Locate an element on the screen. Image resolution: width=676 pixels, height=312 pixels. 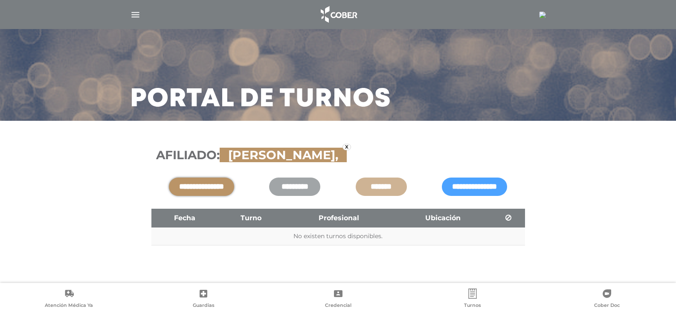
th: Profesional is located at coordinates (339, 218).